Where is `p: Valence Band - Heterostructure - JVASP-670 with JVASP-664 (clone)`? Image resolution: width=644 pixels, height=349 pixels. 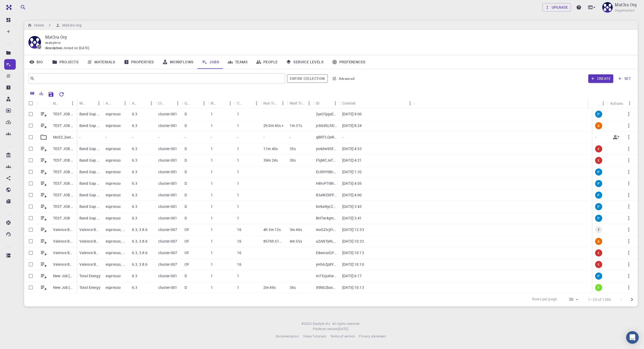
p: Valence Band - Heterostructure - JVASP-670 with JVASP-664 (clone) is located at coordinates (63, 241).